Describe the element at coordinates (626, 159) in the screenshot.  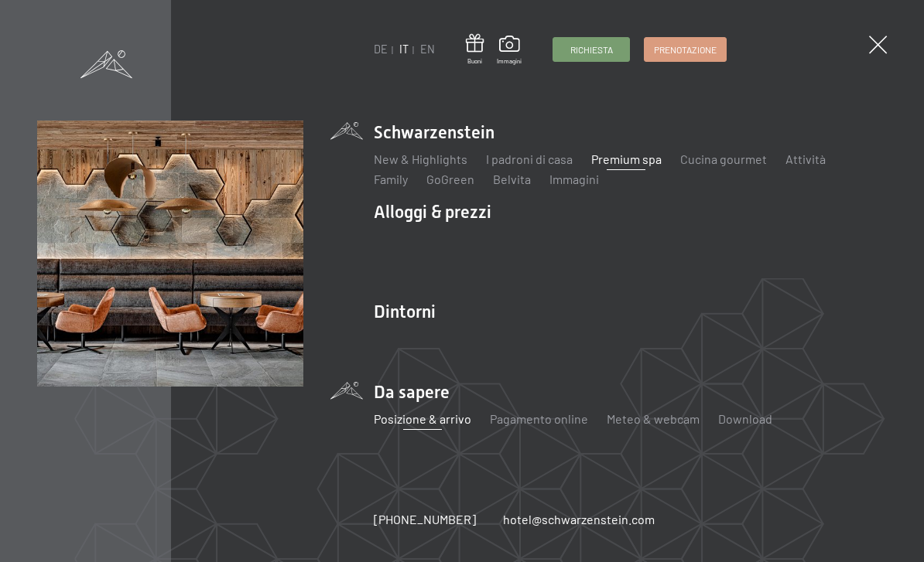
I see `a: Premium spa` at that location.